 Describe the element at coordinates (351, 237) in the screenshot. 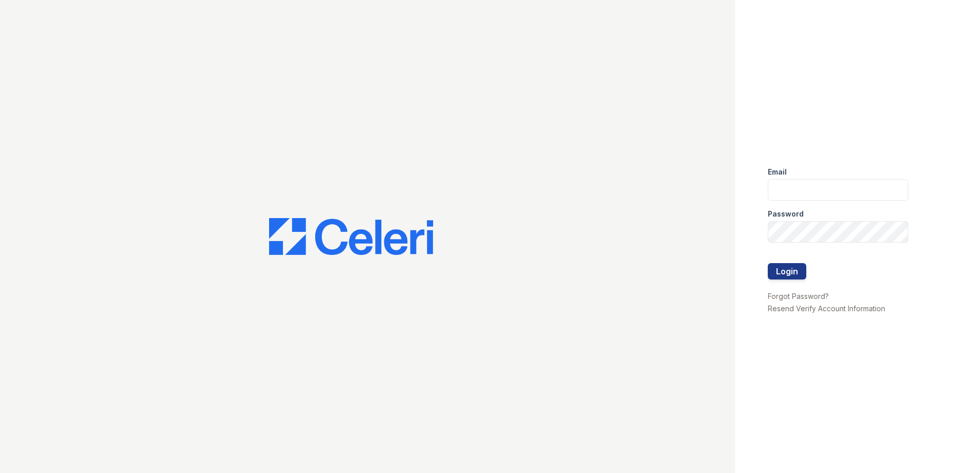

I see `img: CE_Logo_Blue-a8612792a0a2168367f1c8372b55b34899dd931a85d93a1a3d3e32e68fde9ad4.png` at that location.